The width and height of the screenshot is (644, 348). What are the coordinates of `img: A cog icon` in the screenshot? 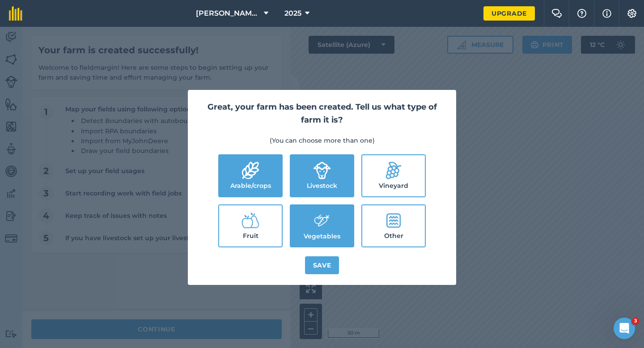 It's located at (633, 13).